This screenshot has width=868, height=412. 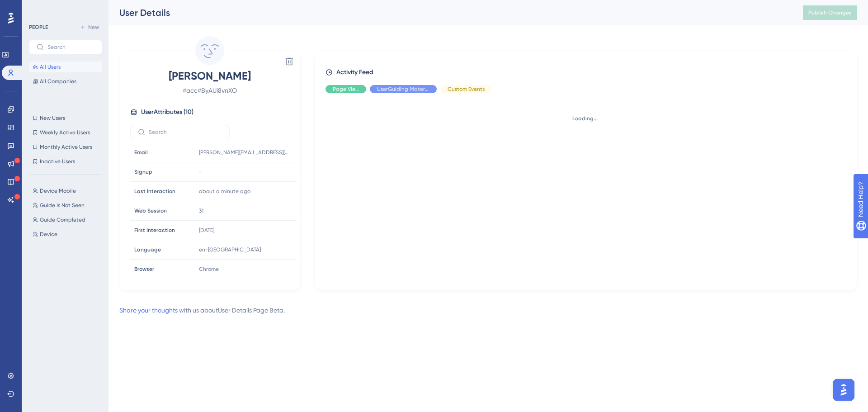 What do you see at coordinates (65, 67) in the screenshot?
I see `button: All Users` at bounding box center [65, 67].